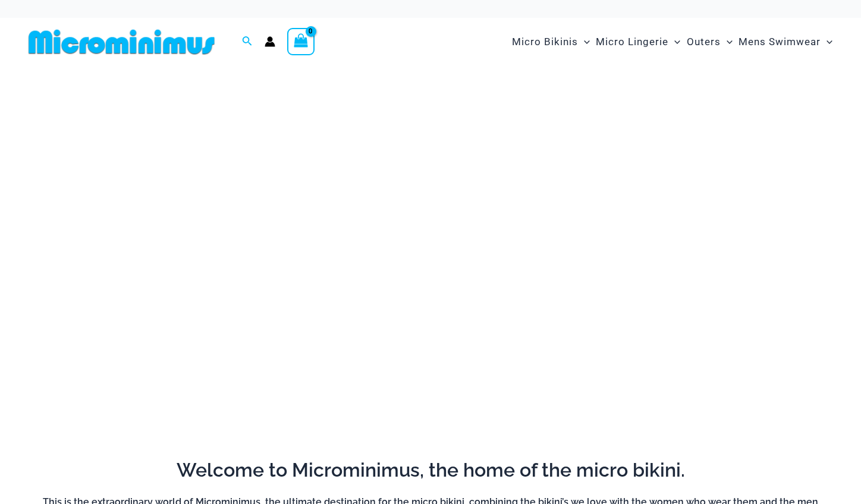  I want to click on a: View Shopping Cart, empty, so click(301, 42).